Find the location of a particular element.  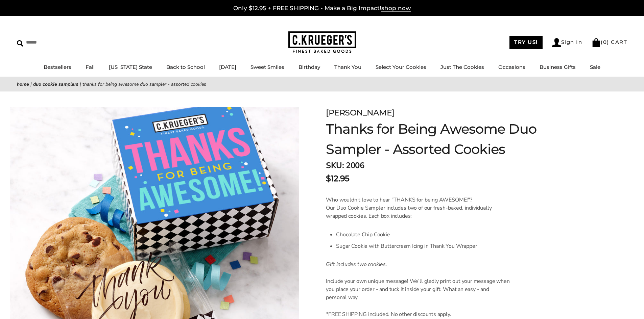

a: Business Gifts is located at coordinates (557, 67).